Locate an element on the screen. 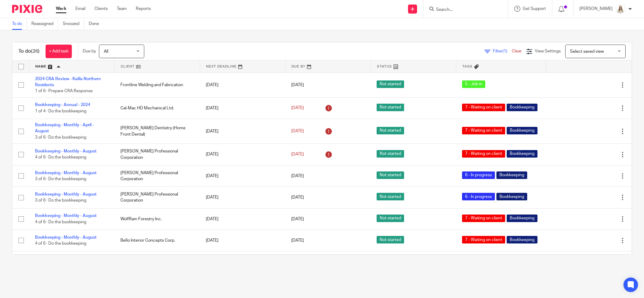  a: Clients is located at coordinates (101, 9).